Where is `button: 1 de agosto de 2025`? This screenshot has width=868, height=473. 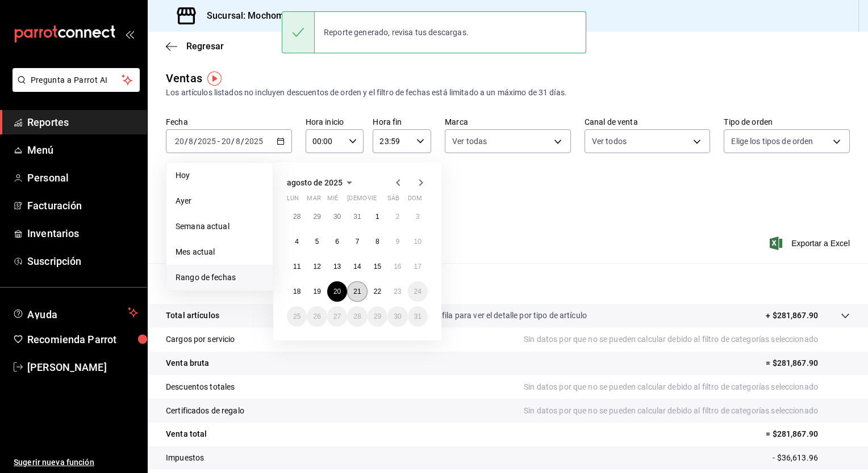
button: 1 de agosto de 2025 is located at coordinates (377, 217).